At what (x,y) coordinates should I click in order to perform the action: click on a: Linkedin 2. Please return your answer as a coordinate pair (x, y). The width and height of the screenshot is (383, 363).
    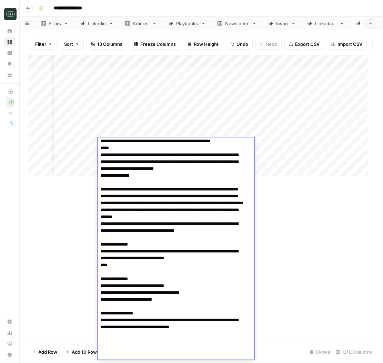
    Looking at the image, I should click on (326, 23).